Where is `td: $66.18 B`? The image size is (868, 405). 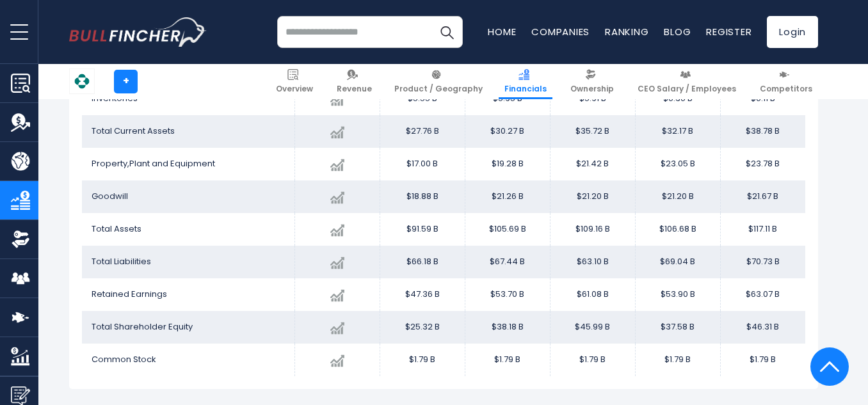 td: $66.18 B is located at coordinates (422, 261).